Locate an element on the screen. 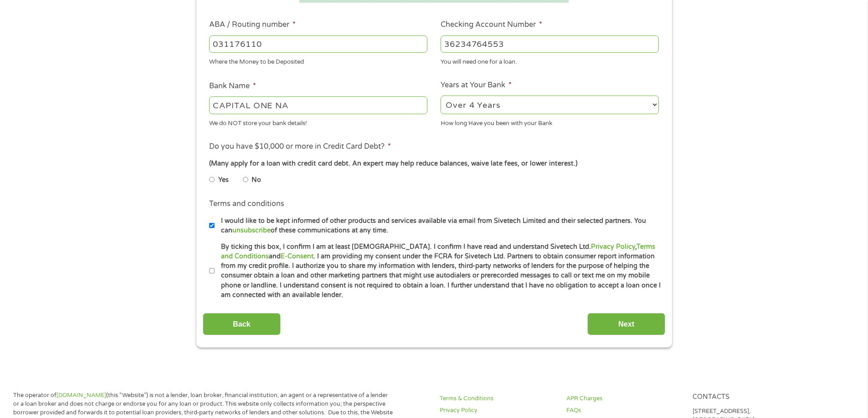 This screenshot has height=418, width=868. a: FAQs is located at coordinates (624, 411).